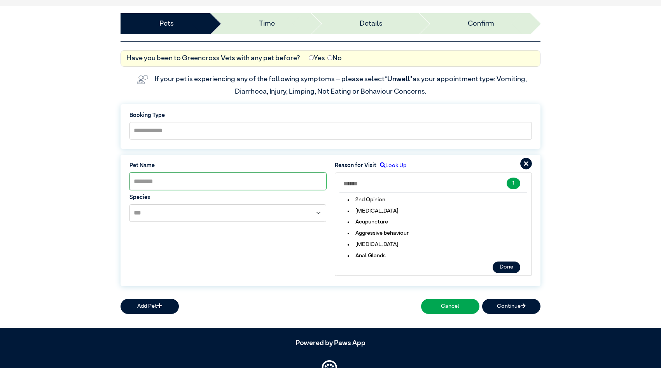 The height and width of the screenshot is (368, 661). I want to click on button: Continue, so click(511, 307).